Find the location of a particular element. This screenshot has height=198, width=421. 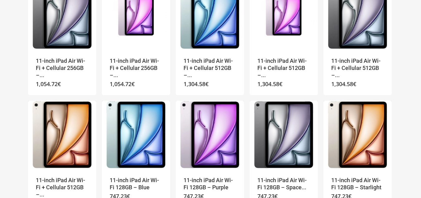

a: 11-inch iPad Air Wi-Fi 128GB – Starlight is located at coordinates (357, 184).